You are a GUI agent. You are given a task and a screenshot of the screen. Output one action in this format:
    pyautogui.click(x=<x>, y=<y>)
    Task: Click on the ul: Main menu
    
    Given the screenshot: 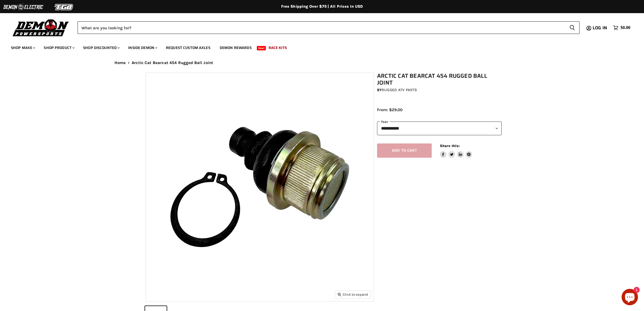 What is the action you would take?
    pyautogui.click(x=318, y=47)
    